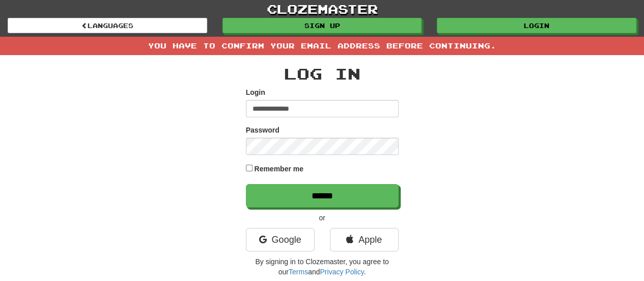 The height and width of the screenshot is (281, 644). Describe the element at coordinates (364, 239) in the screenshot. I see `a: Apple` at that location.